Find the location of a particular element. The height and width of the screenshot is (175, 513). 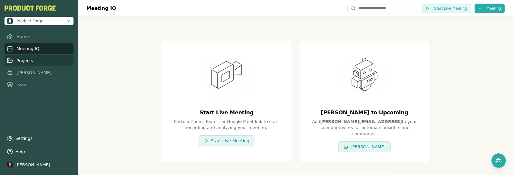

span: Start Live Meeting is located at coordinates (451, 8).